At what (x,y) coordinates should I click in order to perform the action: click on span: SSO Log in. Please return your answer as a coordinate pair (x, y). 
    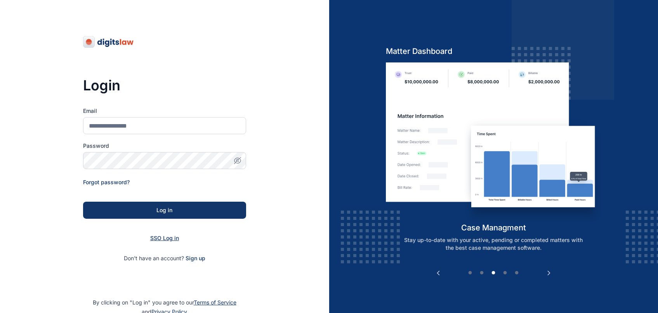
    Looking at the image, I should click on (165, 238).